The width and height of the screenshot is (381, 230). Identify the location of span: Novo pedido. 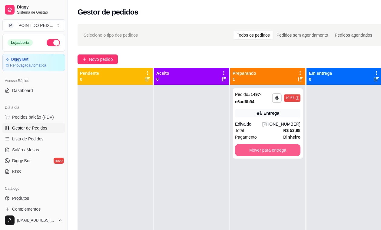
(101, 59).